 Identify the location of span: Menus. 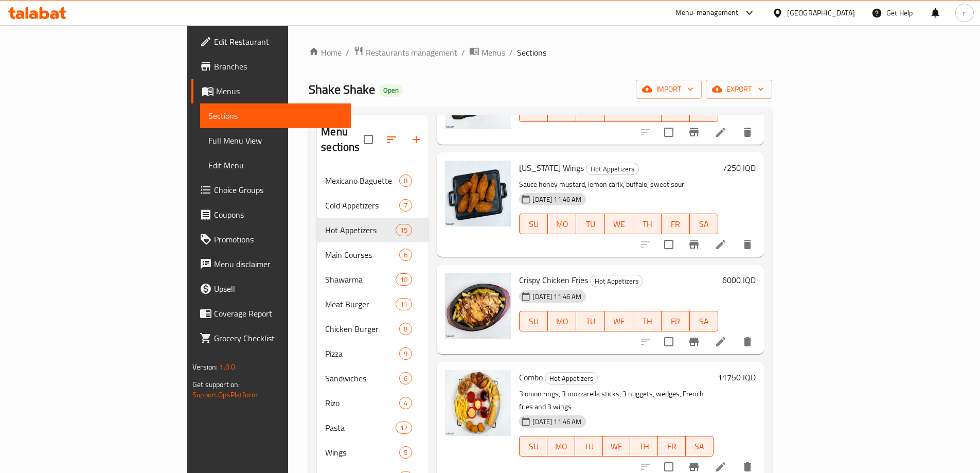
(493, 52).